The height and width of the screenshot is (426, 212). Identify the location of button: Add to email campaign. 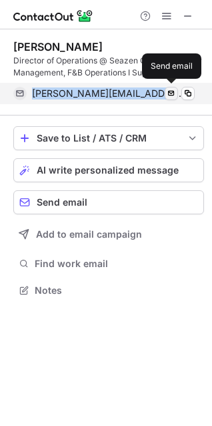
(109, 234).